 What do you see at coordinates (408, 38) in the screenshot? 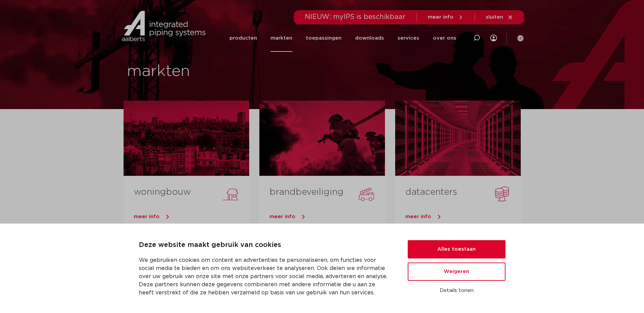
I see `a: services` at bounding box center [408, 38].